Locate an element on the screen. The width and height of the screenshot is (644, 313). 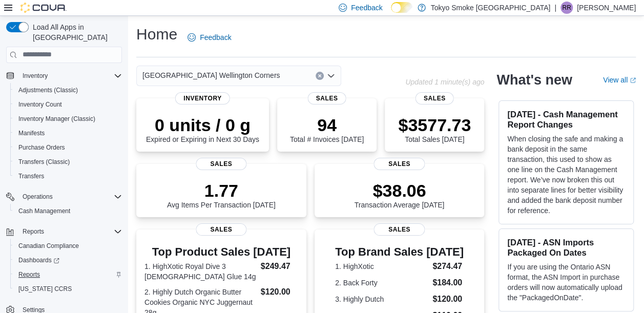
a: Transfers is located at coordinates (31, 176).